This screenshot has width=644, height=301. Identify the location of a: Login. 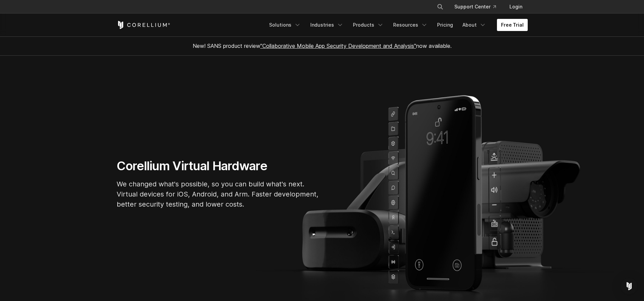
(516, 7).